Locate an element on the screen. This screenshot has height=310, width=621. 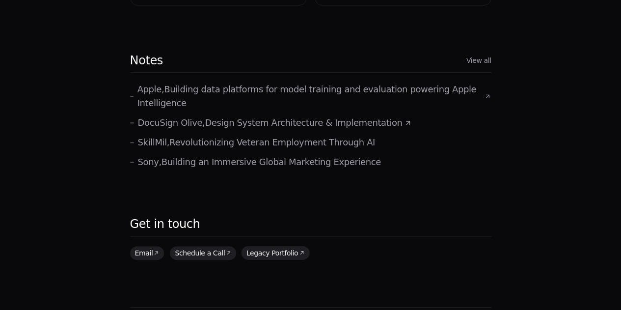
h2: Get in touch is located at coordinates (311, 226).